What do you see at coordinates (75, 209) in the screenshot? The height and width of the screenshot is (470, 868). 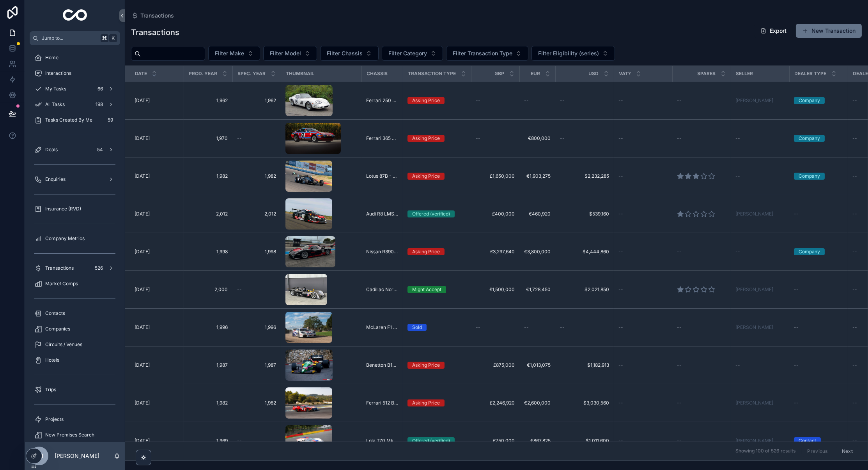 I see `a: Insurance (RVD)` at bounding box center [75, 209].